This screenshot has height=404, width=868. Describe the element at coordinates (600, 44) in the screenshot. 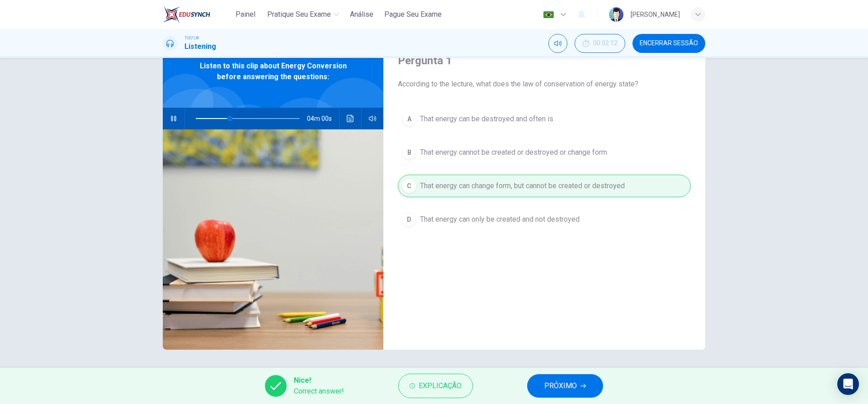

I see `button: 00:02:12` at that location.